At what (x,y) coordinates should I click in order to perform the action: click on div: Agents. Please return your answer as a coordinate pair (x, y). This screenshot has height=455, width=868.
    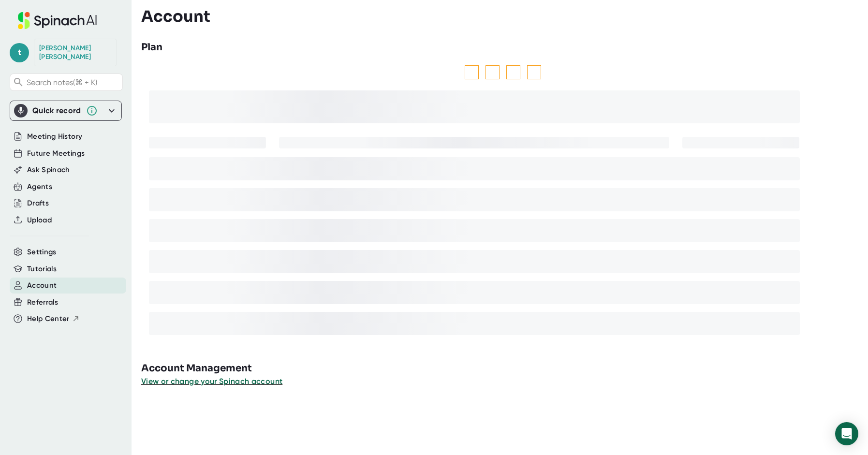
    Looking at the image, I should click on (39, 187).